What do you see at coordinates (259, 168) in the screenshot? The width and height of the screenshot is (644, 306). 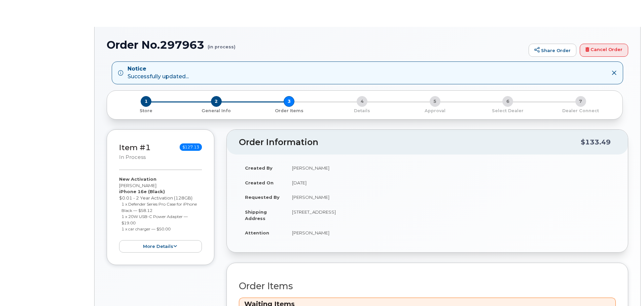 I see `strong: Created By` at bounding box center [259, 168].